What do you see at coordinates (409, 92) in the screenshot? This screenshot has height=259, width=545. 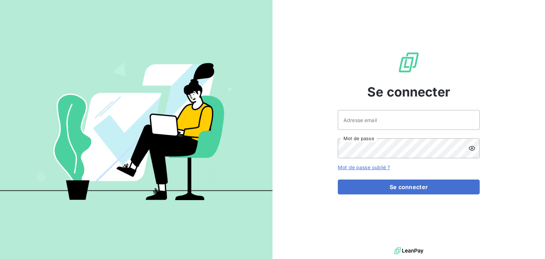 I see `span: Se connecter` at bounding box center [409, 92].